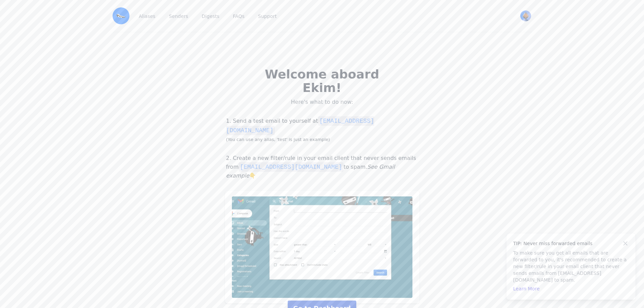  I want to click on a: Learn More, so click(526, 289).